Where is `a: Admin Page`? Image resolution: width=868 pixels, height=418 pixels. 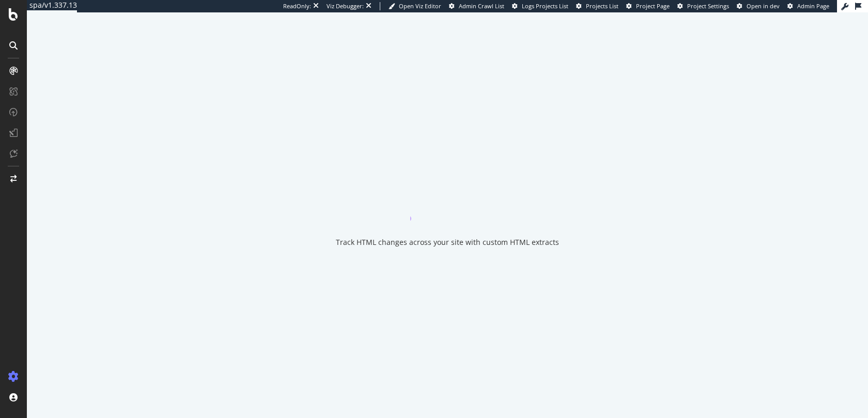 a: Admin Page is located at coordinates (808, 6).